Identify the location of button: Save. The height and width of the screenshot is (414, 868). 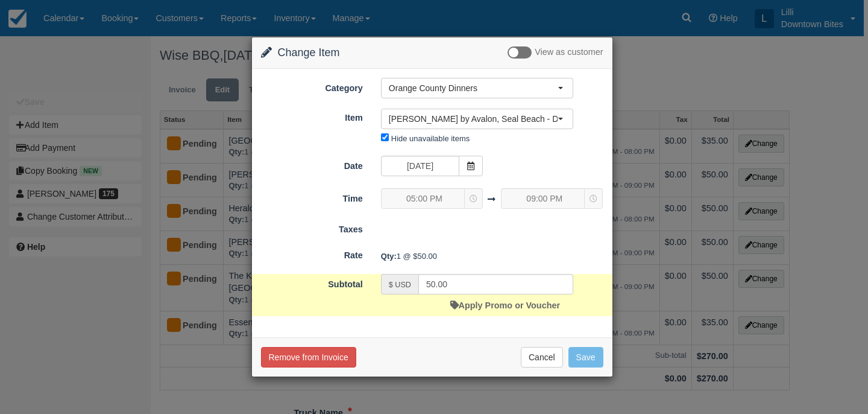
(586, 357).